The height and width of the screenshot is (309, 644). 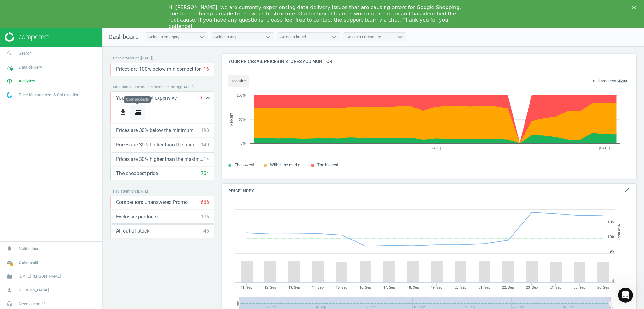 I want to click on tspan: Price Index, so click(x=619, y=232).